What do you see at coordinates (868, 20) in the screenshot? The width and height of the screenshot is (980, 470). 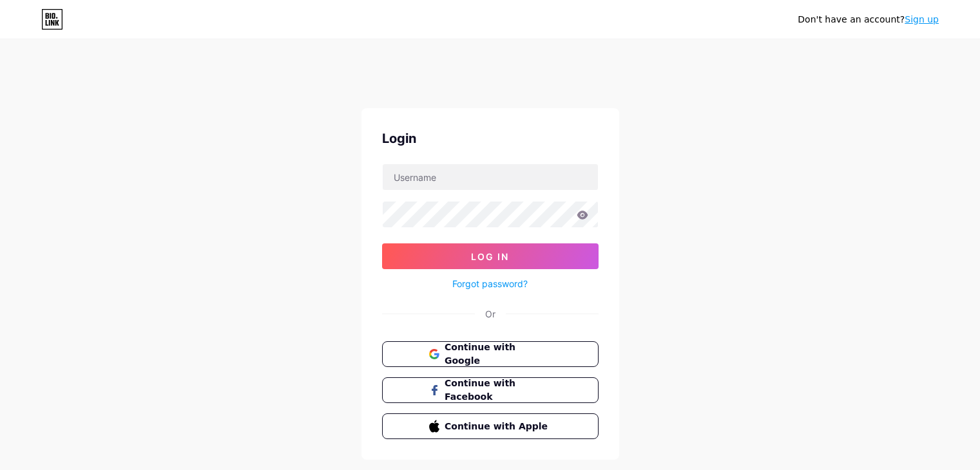 I see `div: Don't have an account?` at bounding box center [868, 20].